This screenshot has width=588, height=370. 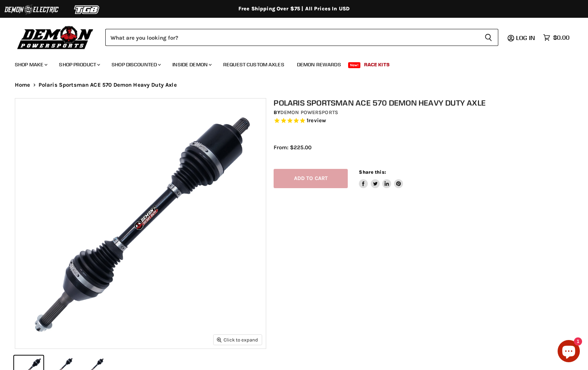 What do you see at coordinates (141, 223) in the screenshot?
I see `img: IMAGE` at bounding box center [141, 223].